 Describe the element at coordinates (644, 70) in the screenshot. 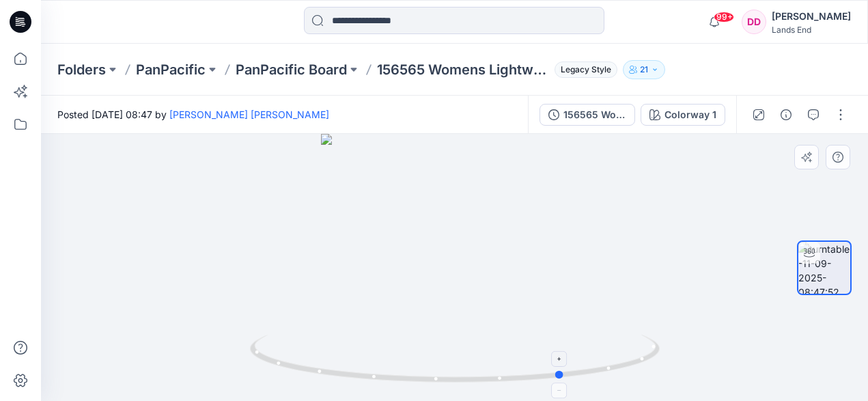

I see `p: 21` at that location.